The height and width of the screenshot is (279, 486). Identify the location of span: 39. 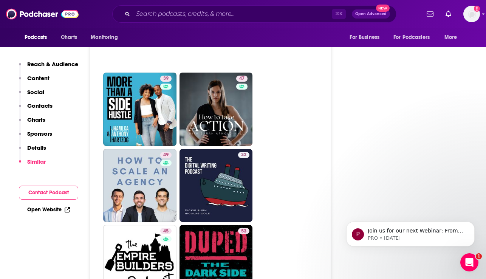
(166, 79).